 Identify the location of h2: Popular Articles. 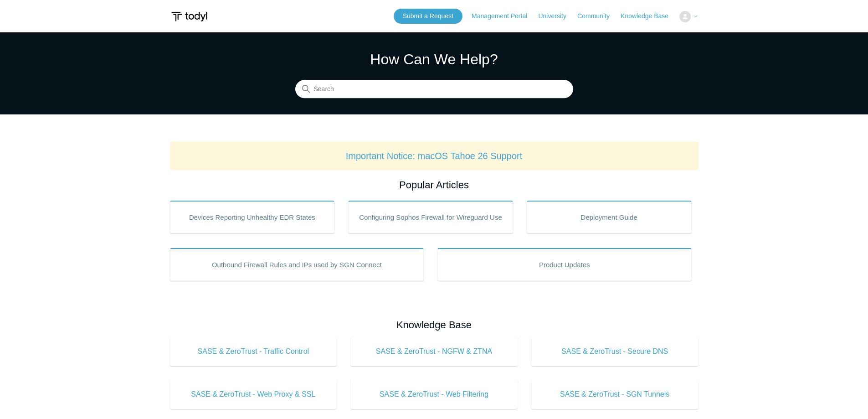
(434, 185).